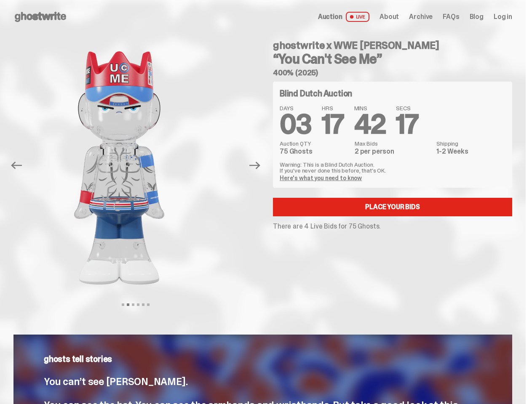  What do you see at coordinates (407, 108) in the screenshot?
I see `span: SECS` at bounding box center [407, 108].